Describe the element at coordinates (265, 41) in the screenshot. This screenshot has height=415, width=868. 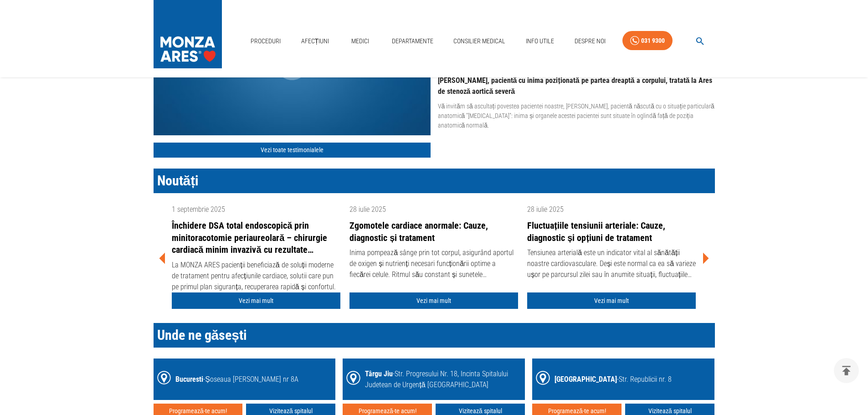
I see `a: Proceduri` at that location.